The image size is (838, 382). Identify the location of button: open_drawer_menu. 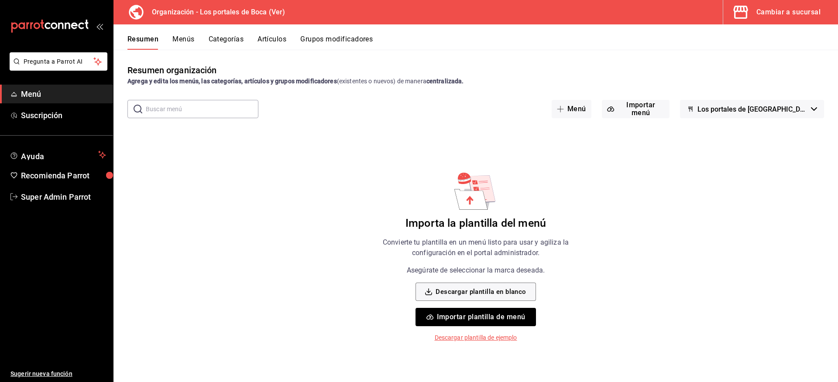
(99, 26).